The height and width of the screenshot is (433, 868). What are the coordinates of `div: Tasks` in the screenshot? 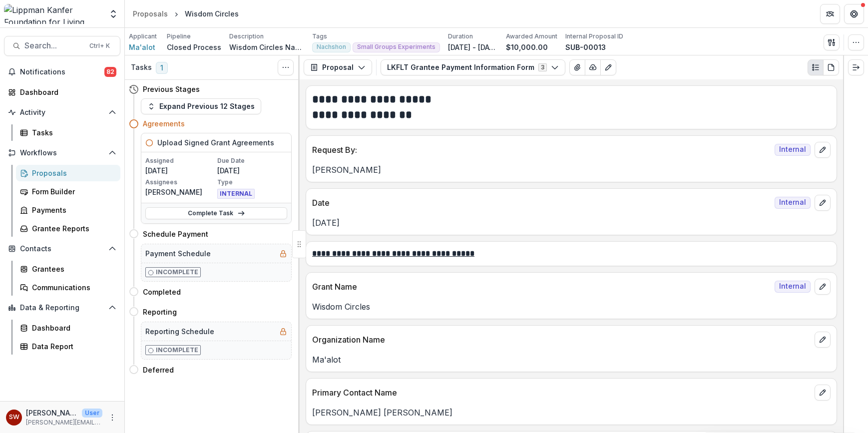 It's located at (72, 132).